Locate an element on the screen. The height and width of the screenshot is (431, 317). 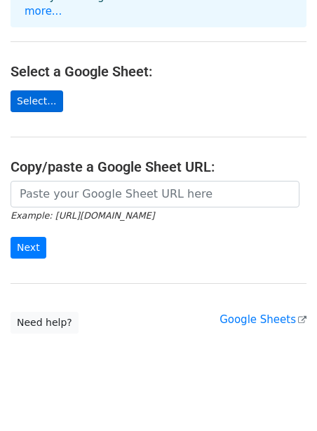
div: Chat Widget is located at coordinates (282, 397).